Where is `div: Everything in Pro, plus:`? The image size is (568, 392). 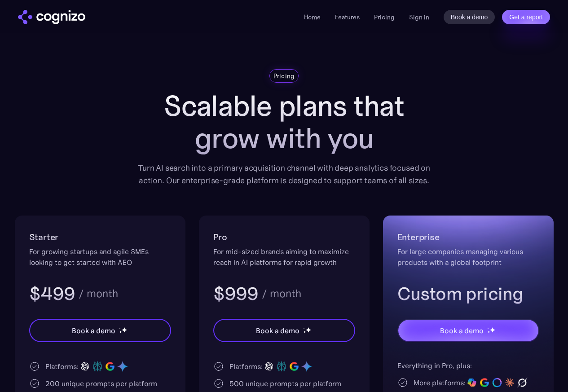 div: Everything in Pro, plus: is located at coordinates (468, 365).